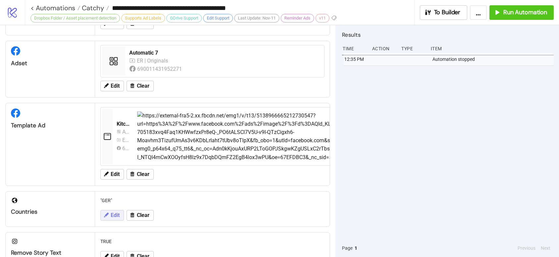  I want to click on span: To Builder, so click(447, 12).